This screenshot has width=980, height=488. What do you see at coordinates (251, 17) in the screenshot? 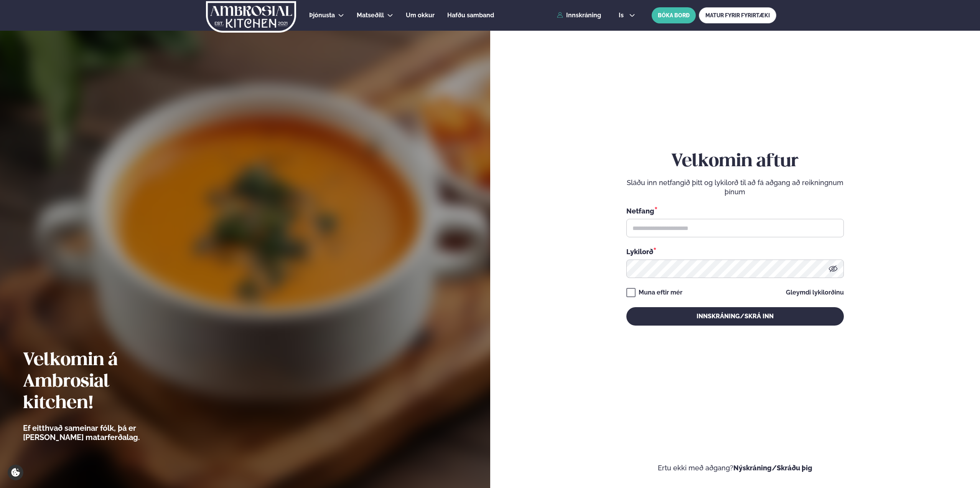
I see `img: logo` at bounding box center [251, 17].